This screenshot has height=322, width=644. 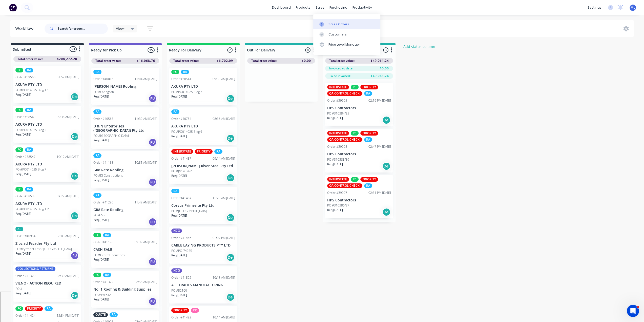 I want to click on span: $6,702.09, so click(x=225, y=61).